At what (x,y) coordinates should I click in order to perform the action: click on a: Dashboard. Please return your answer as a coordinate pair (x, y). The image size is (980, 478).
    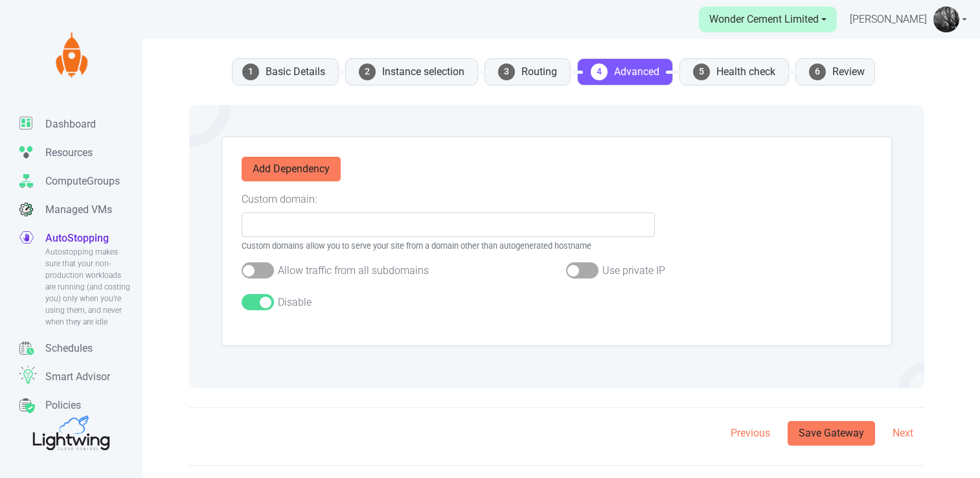
    Looking at the image, I should click on (81, 124).